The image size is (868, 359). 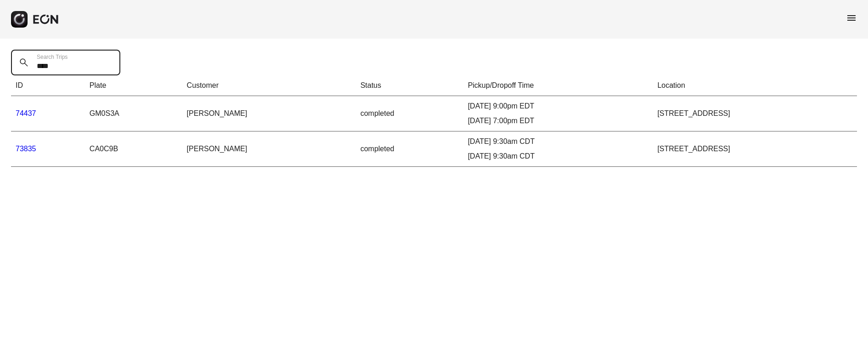 What do you see at coordinates (269, 86) in the screenshot?
I see `th: Customer` at bounding box center [269, 86].